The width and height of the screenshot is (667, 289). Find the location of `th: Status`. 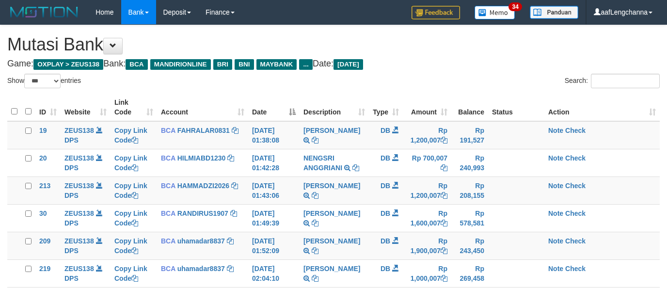

th: Status is located at coordinates (517, 107).